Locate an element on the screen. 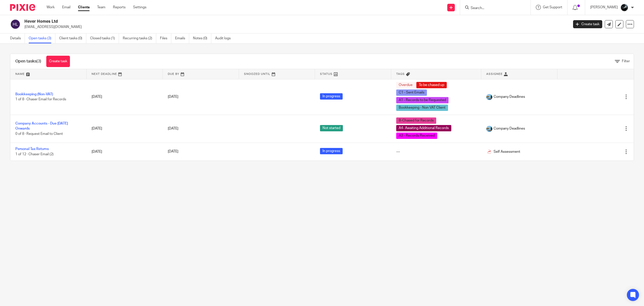  a: Closed tasks (1) is located at coordinates (104, 38).